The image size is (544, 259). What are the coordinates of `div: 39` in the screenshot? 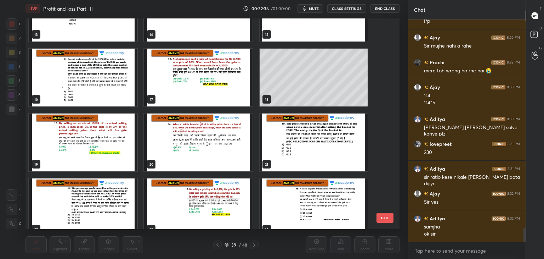 It's located at (234, 244).